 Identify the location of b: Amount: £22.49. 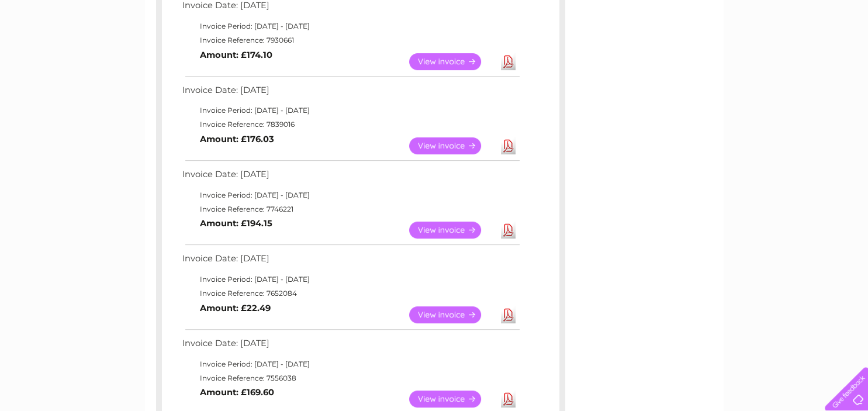
(235, 308).